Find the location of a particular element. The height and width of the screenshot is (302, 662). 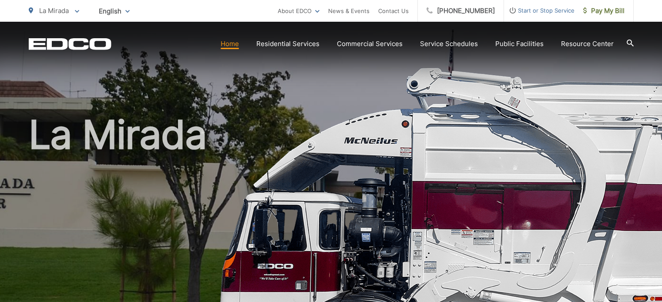

span: English is located at coordinates (114, 11).